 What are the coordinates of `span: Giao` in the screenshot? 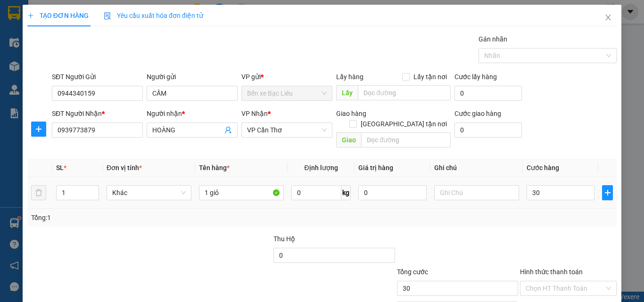 It's located at (349, 140).